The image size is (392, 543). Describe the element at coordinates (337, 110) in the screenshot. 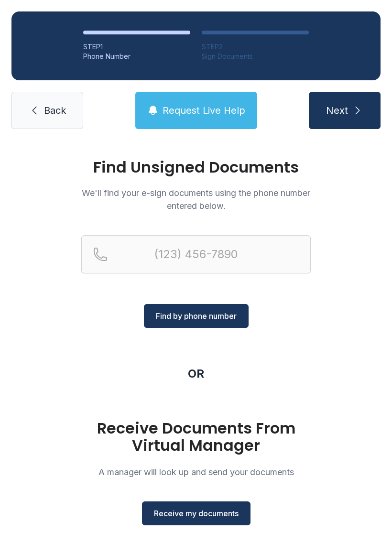

I see `span: Next` at that location.